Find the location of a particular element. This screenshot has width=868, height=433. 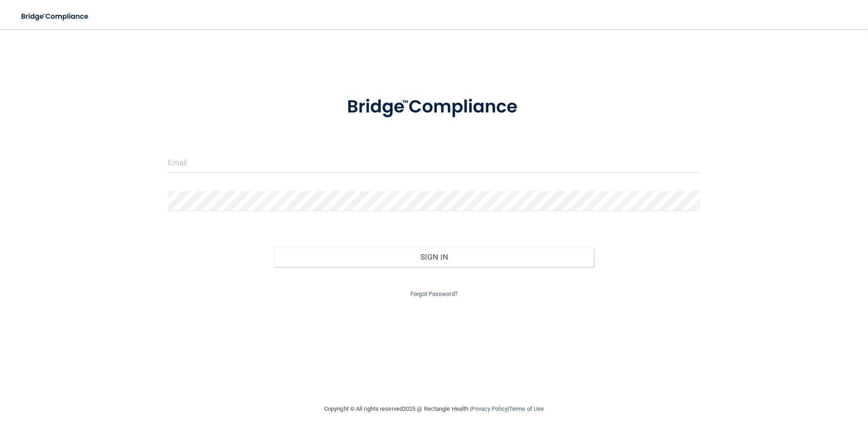

input: Email is located at coordinates (434, 162).